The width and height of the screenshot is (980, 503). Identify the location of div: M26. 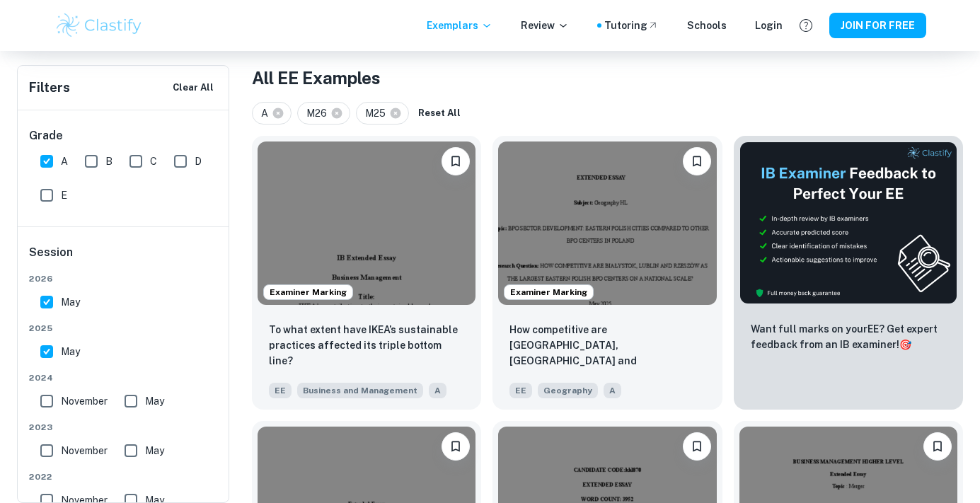
(323, 113).